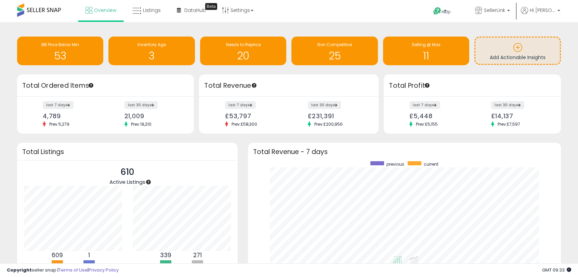 The height and width of the screenshot is (277, 578). Describe the element at coordinates (127, 172) in the screenshot. I see `p: 610` at that location.